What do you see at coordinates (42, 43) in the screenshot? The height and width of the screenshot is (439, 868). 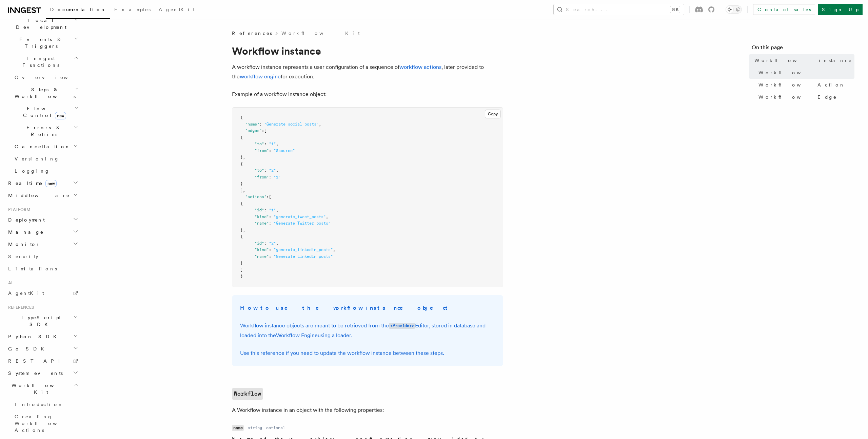 I see `button: Events & Triggers` at bounding box center [42, 43].